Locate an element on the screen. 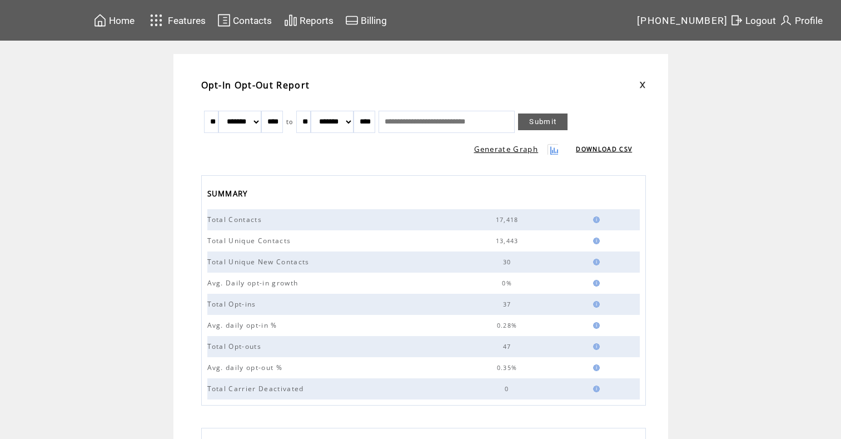 This screenshot has height=439, width=841. img: home.svg is located at coordinates (100, 20).